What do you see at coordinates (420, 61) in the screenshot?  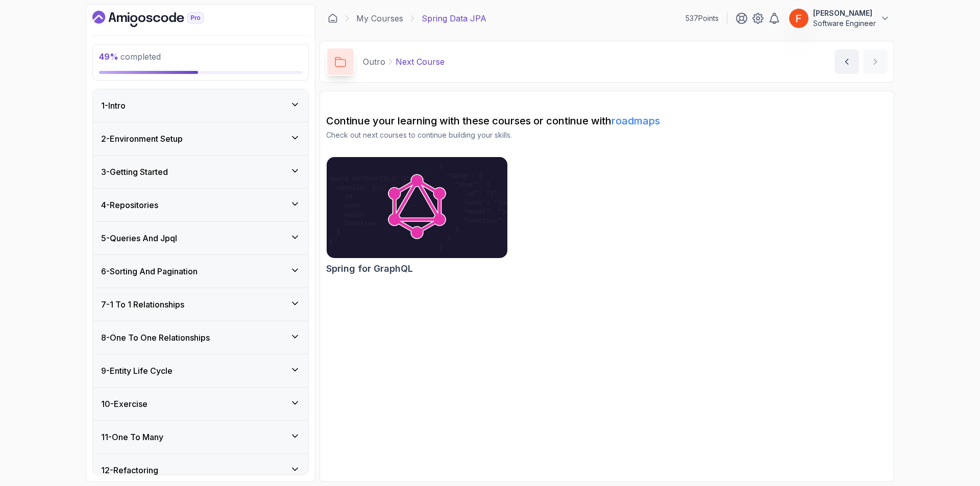 I see `p: Next Course` at bounding box center [420, 61].